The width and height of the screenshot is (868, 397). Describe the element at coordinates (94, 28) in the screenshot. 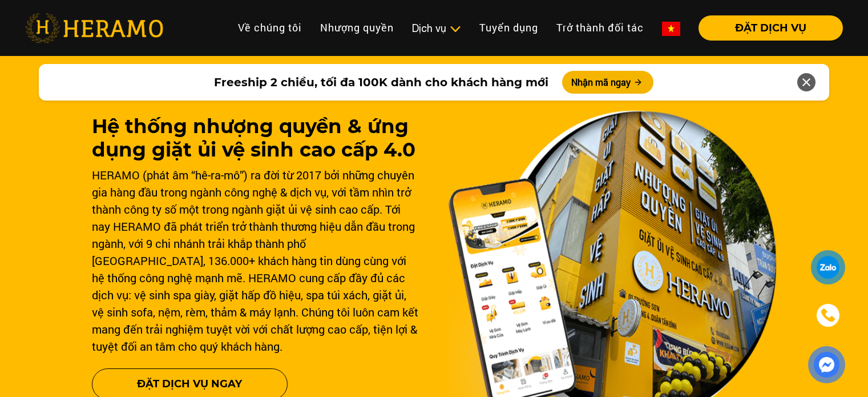

I see `img: heramo-logo.png` at that location.